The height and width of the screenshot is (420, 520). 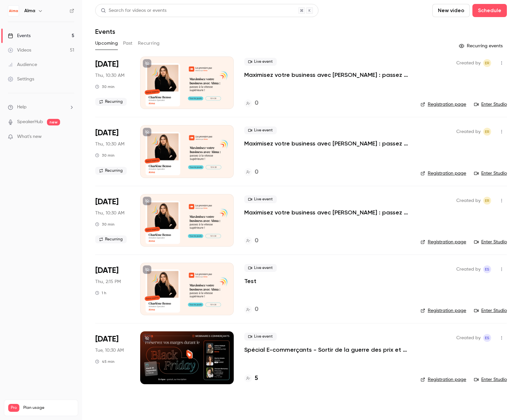 I want to click on span: Plan usage, so click(x=48, y=408).